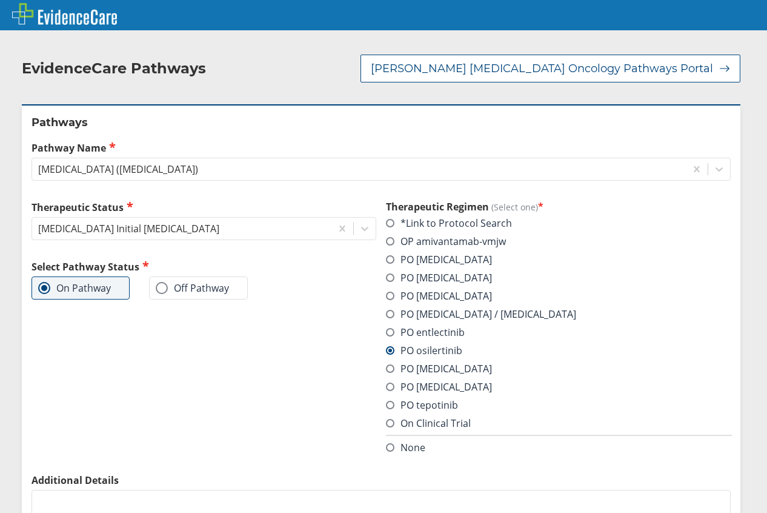 The height and width of the screenshot is (513, 767). Describe the element at coordinates (75, 288) in the screenshot. I see `label: On Pathway` at that location.